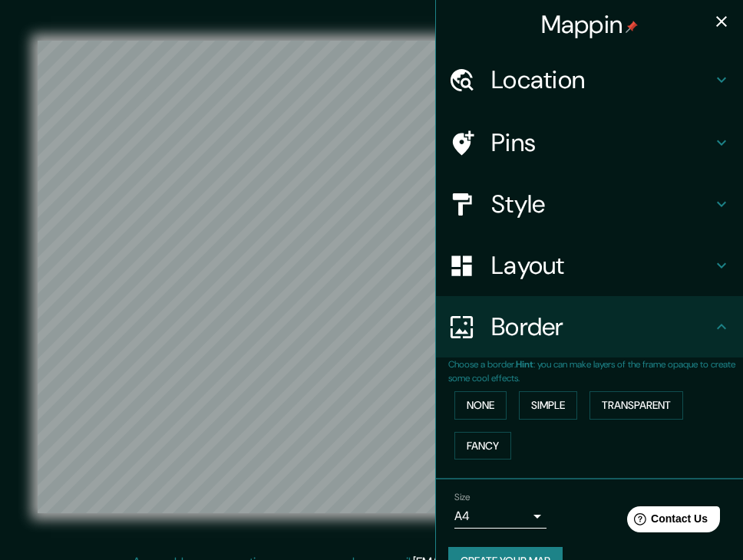 The image size is (743, 560). Describe the element at coordinates (602, 327) in the screenshot. I see `h4: Border` at that location.